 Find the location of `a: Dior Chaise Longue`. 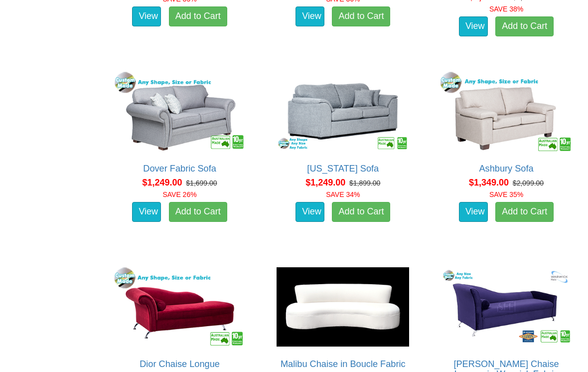

a: Dior Chaise Longue is located at coordinates (179, 364).